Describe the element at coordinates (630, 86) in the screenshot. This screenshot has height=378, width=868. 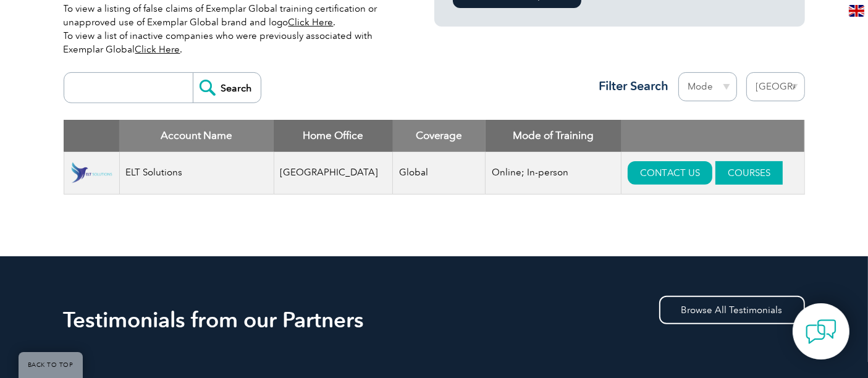
I see `h3: Filter Search` at that location.